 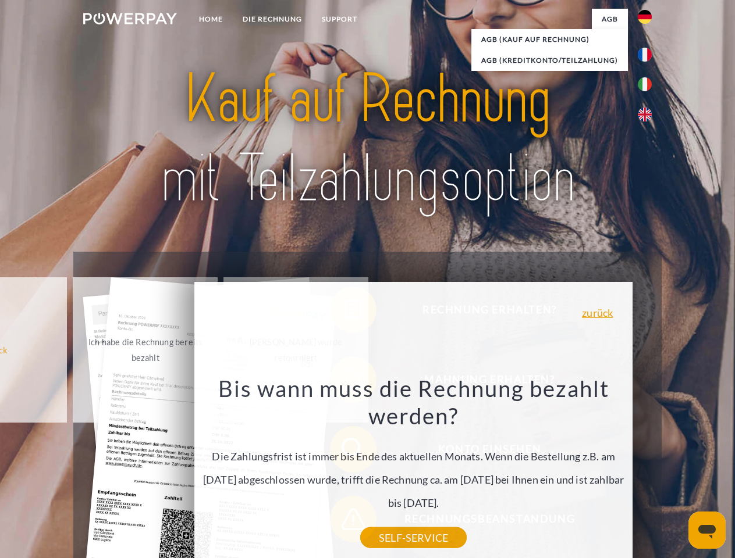 I want to click on img: de, so click(x=645, y=17).